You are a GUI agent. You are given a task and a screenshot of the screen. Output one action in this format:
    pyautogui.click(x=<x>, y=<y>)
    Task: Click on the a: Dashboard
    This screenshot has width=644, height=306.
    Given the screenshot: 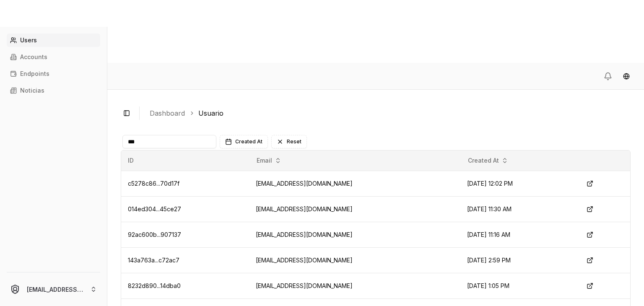 What is the action you would take?
    pyautogui.click(x=167, y=113)
    